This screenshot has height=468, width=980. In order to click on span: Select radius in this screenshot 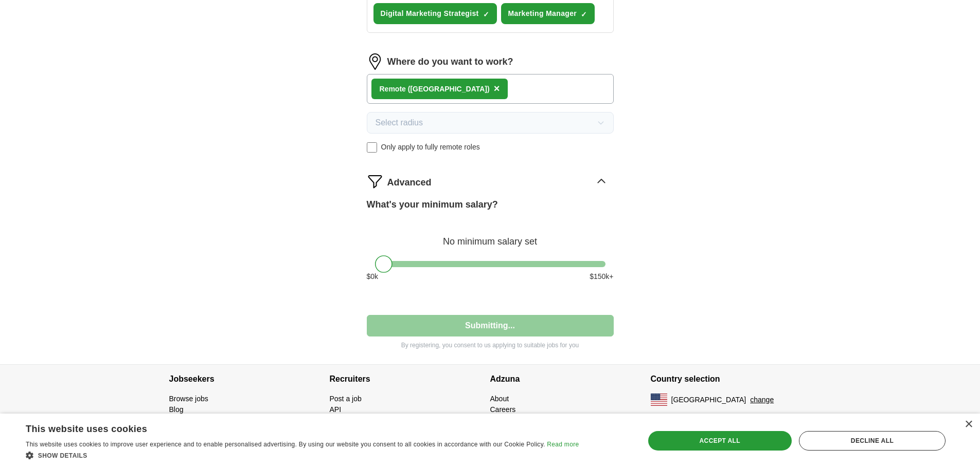, I will do `click(399, 122)`.